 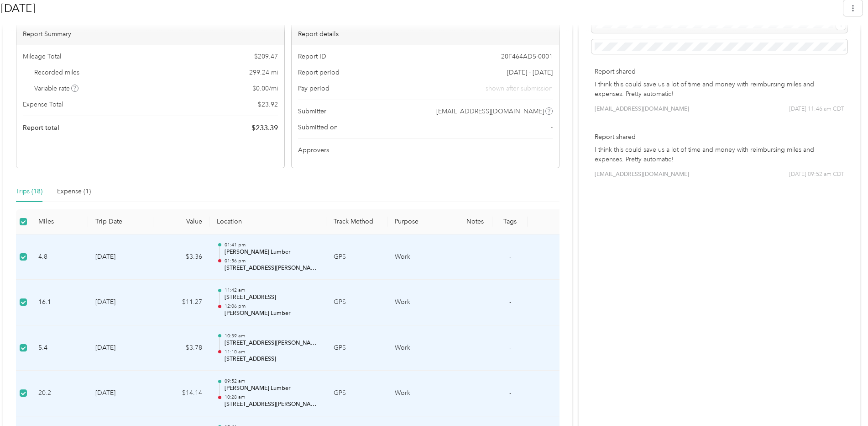 I want to click on td: 5.4, so click(x=59, y=348).